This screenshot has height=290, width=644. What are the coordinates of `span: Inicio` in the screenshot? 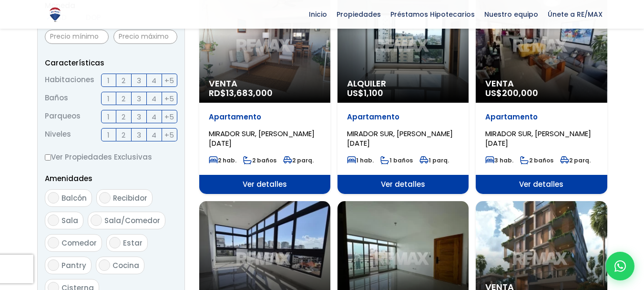 It's located at (318, 14).